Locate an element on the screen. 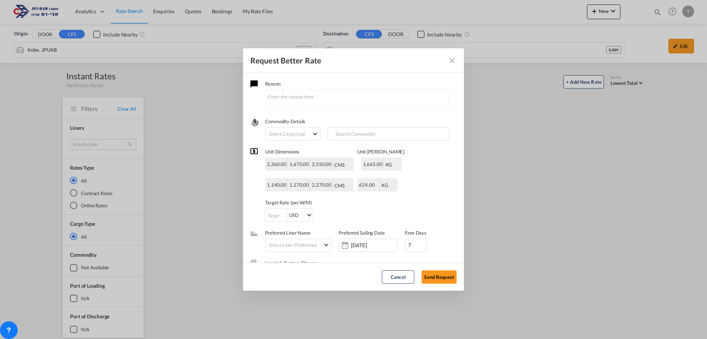  label: Free Days is located at coordinates (416, 232).